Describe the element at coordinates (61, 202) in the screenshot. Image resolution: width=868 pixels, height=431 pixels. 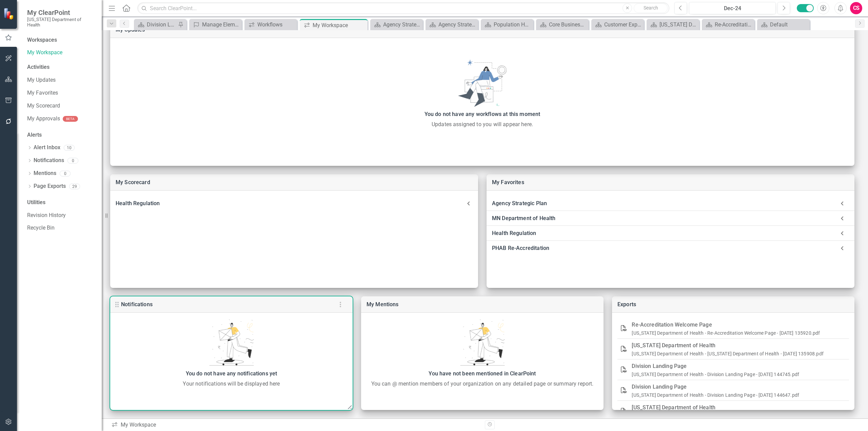
I see `div: Utilities` at that location.